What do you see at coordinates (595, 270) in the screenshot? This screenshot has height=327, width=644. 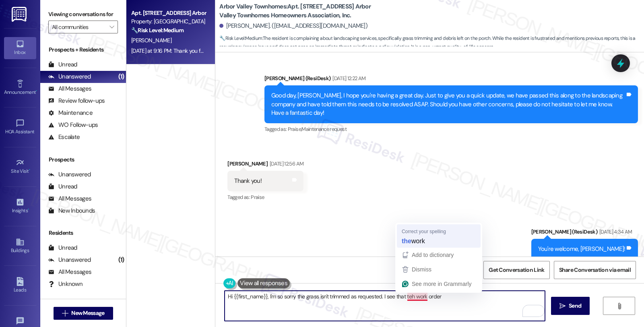 I see `button: Share Conversation via email` at bounding box center [595, 270].